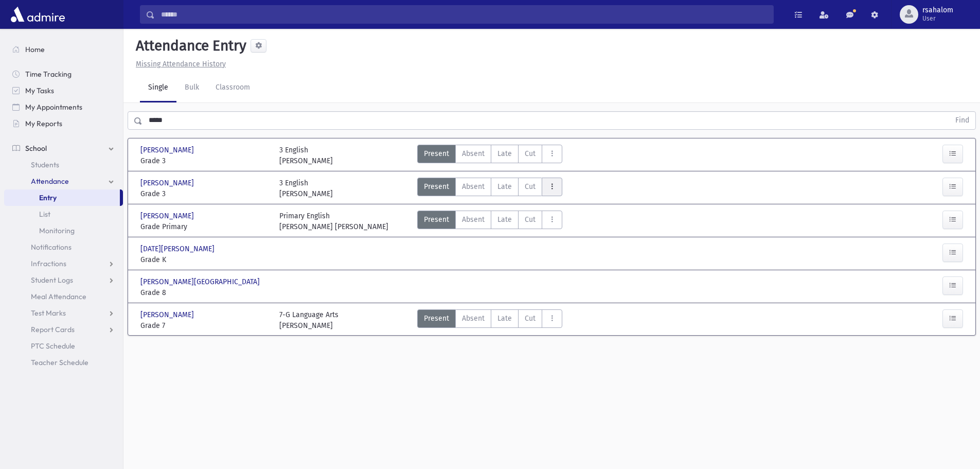  I want to click on span: Home, so click(35, 49).